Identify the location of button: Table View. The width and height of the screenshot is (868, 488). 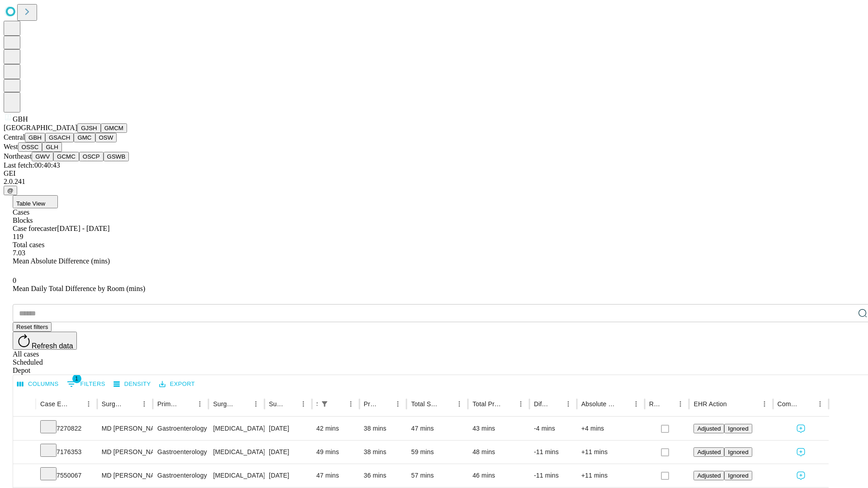
(35, 201).